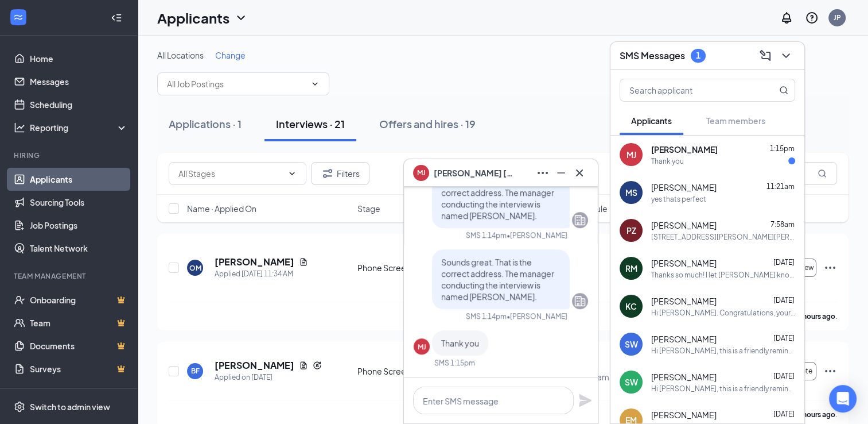  Describe the element at coordinates (787, 18) in the screenshot. I see `svg: Notifications` at that location.